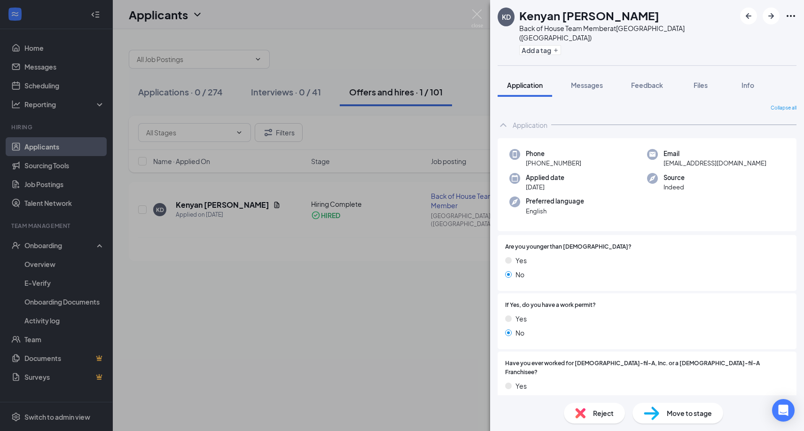 Image resolution: width=804 pixels, height=431 pixels. What do you see at coordinates (503, 125) in the screenshot?
I see `svg: ChevronUp` at bounding box center [503, 125].